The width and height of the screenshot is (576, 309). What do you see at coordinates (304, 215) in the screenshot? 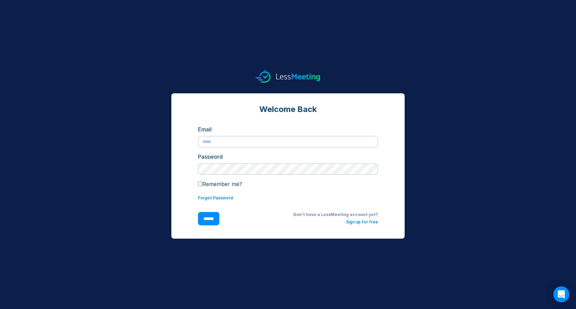
I see `div: Don't have a LessMeeting account yet?` at bounding box center [304, 215].